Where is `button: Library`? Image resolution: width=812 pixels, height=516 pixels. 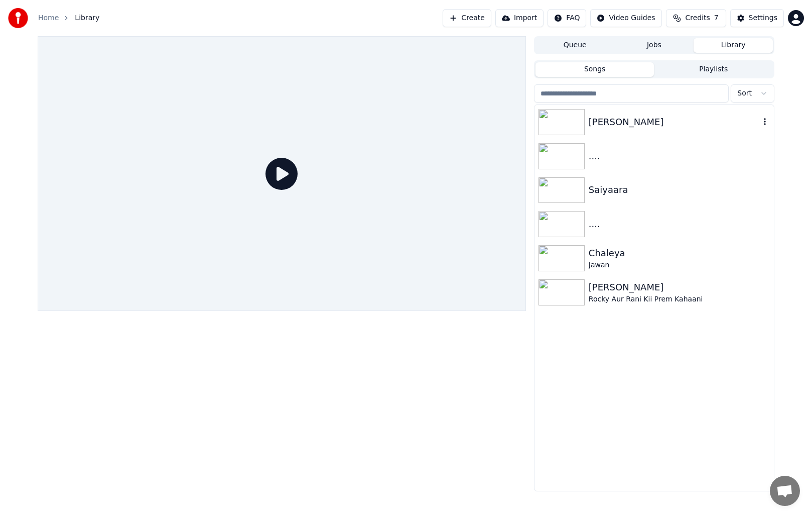 button: Library is located at coordinates (733, 45).